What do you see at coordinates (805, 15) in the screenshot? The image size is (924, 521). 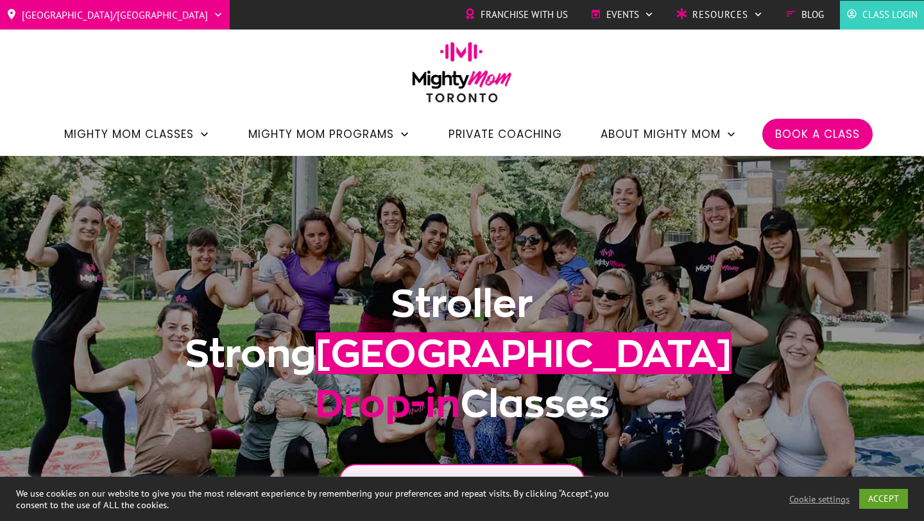 I see `a: Blog` at bounding box center [805, 15].